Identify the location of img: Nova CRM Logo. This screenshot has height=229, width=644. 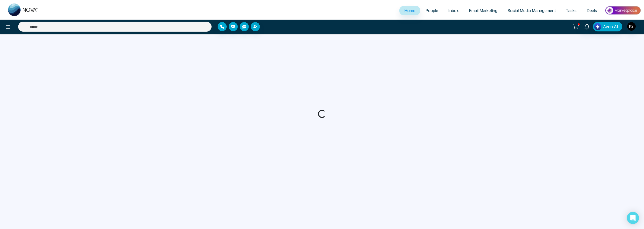
(23, 10).